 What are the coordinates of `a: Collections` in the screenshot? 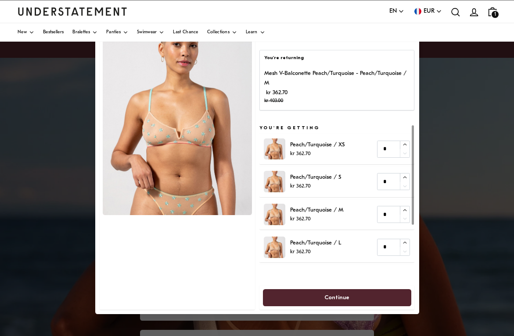 It's located at (222, 32).